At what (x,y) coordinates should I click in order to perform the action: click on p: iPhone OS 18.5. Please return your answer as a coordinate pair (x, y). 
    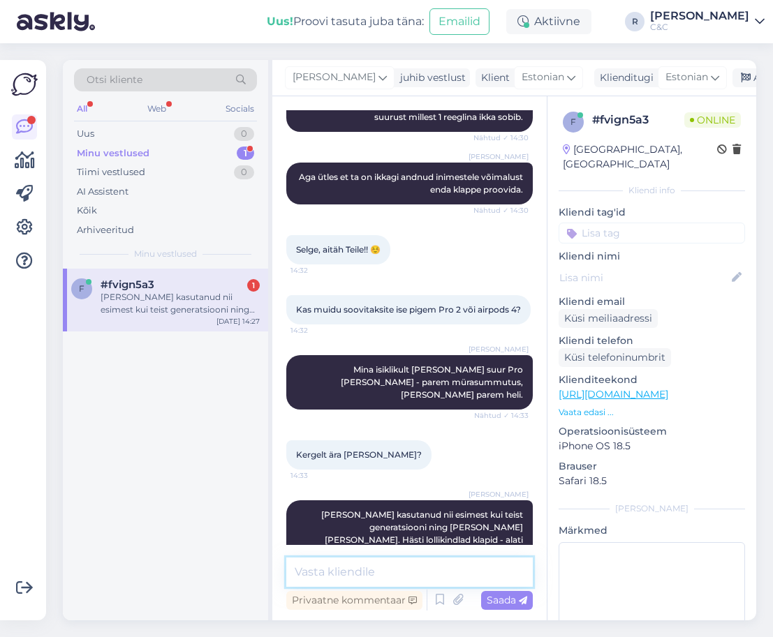
    Looking at the image, I should click on (651, 446).